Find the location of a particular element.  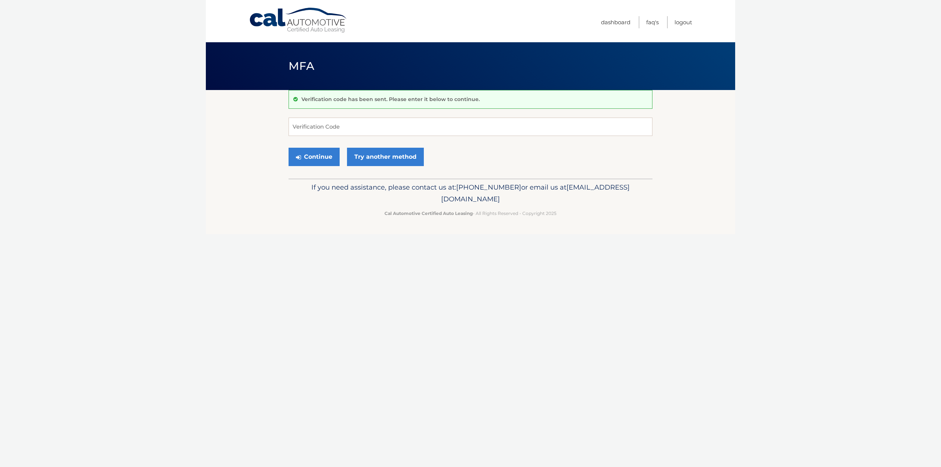

a: Dashboard is located at coordinates (616, 22).